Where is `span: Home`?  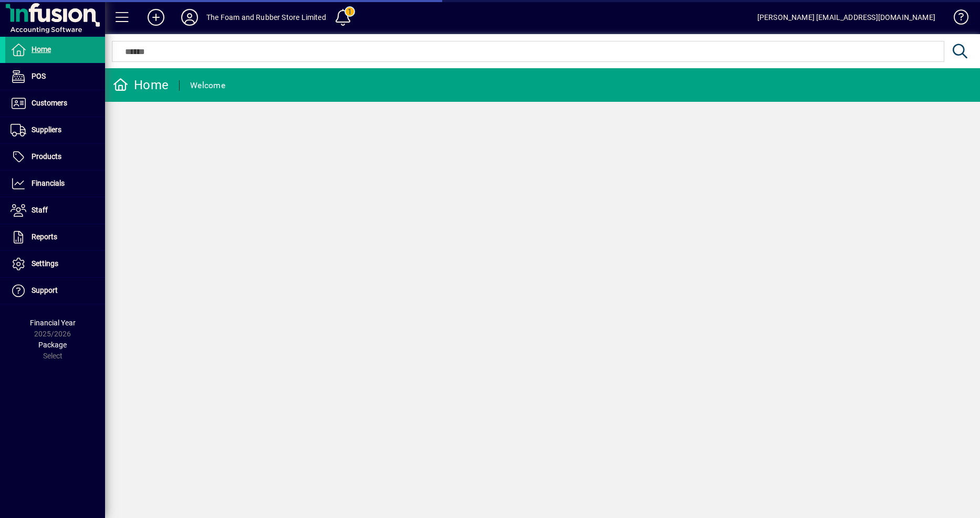
span: Home is located at coordinates (41, 50).